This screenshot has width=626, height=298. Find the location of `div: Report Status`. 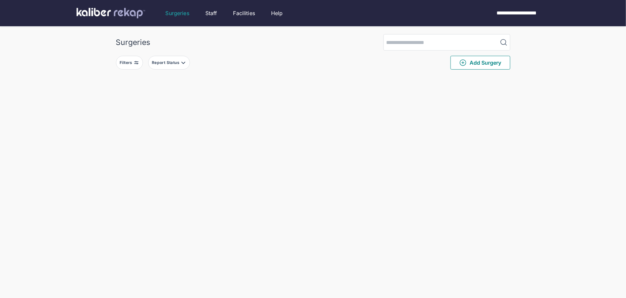

div: Report Status is located at coordinates (166, 63).